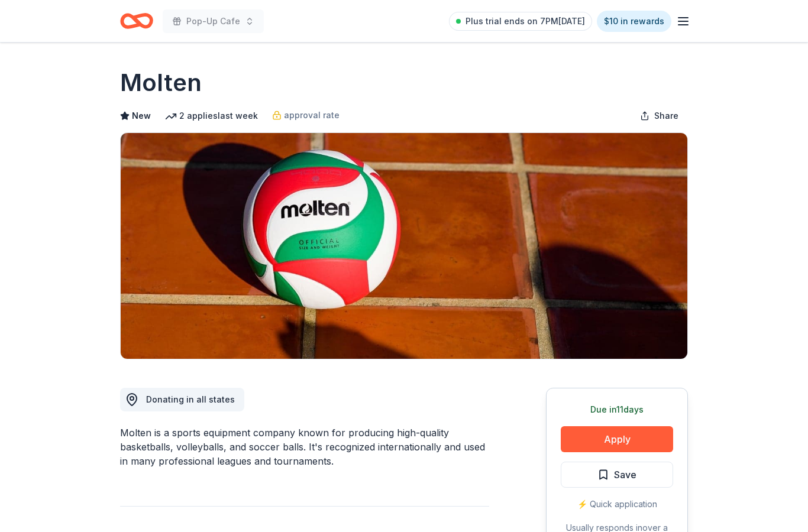 The image size is (808, 532). I want to click on div: Molten is a sports equipment company known for producing high-quality basketballs, volleyballs, a..., so click(305, 447).